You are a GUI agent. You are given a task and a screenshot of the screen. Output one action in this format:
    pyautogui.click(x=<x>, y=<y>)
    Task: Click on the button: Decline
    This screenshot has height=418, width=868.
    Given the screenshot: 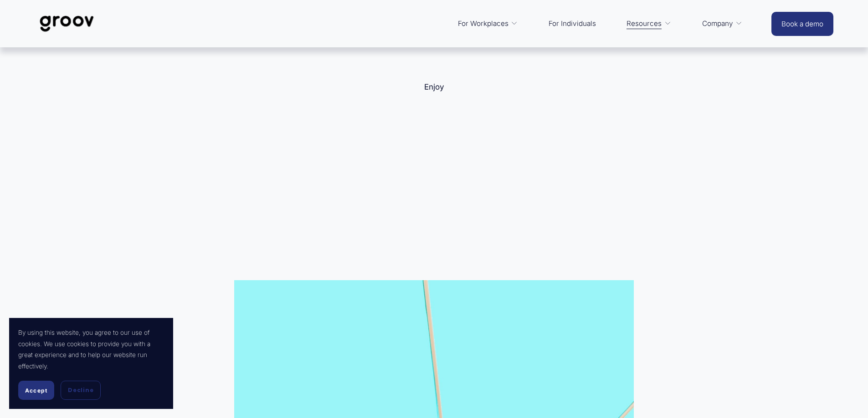 What is the action you would take?
    pyautogui.click(x=80, y=391)
    